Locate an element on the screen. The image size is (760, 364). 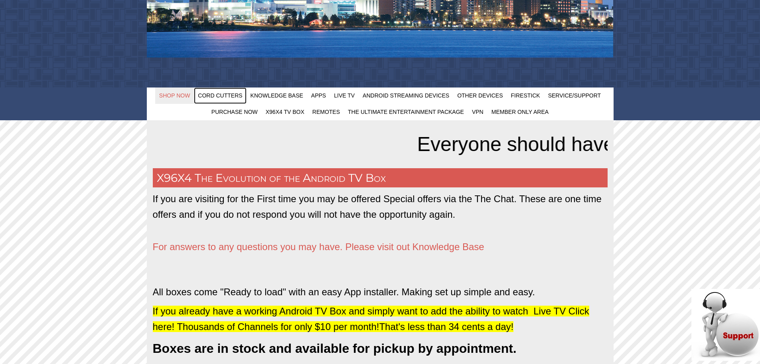
span: Service/Support is located at coordinates (575, 95).